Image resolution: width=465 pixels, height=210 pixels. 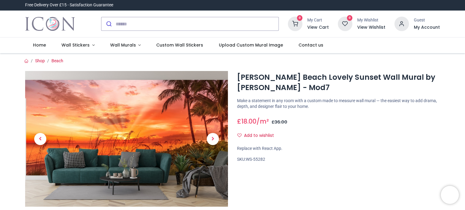 What do you see at coordinates (371, 28) in the screenshot?
I see `a: View Wishlist` at bounding box center [371, 28].